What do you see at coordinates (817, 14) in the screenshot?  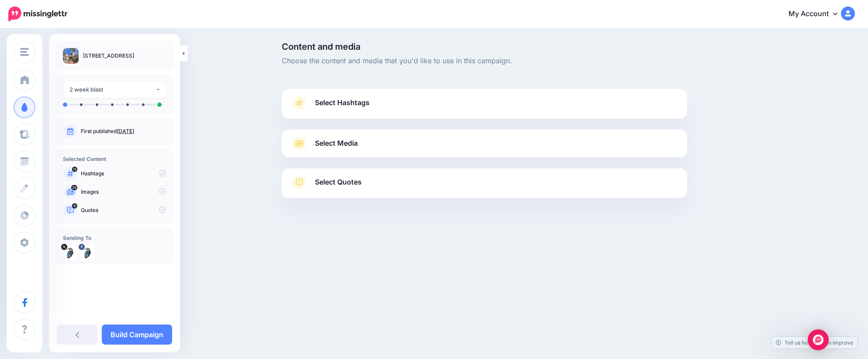 I see `a: My Account` at bounding box center [817, 14].